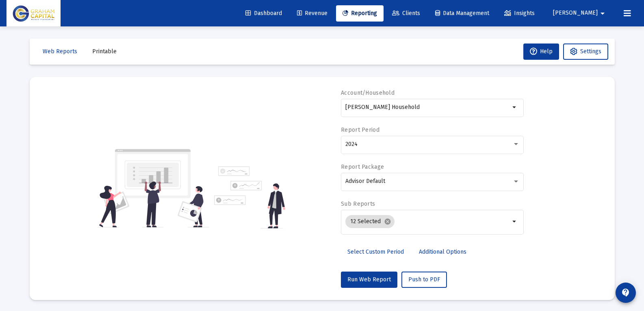  What do you see at coordinates (626, 293) in the screenshot?
I see `mat-icon: contact_support` at bounding box center [626, 293].